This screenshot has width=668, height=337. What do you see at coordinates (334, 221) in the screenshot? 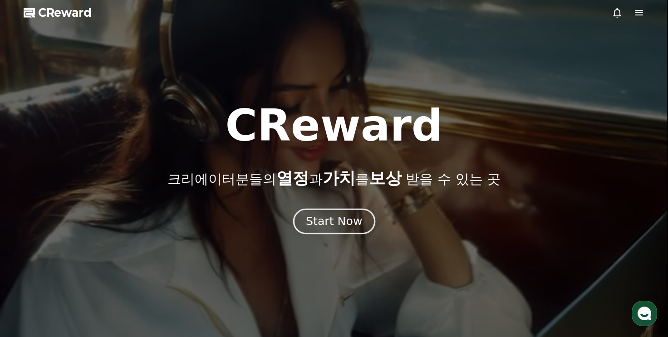
I see `button: Start Now` at bounding box center [334, 221].